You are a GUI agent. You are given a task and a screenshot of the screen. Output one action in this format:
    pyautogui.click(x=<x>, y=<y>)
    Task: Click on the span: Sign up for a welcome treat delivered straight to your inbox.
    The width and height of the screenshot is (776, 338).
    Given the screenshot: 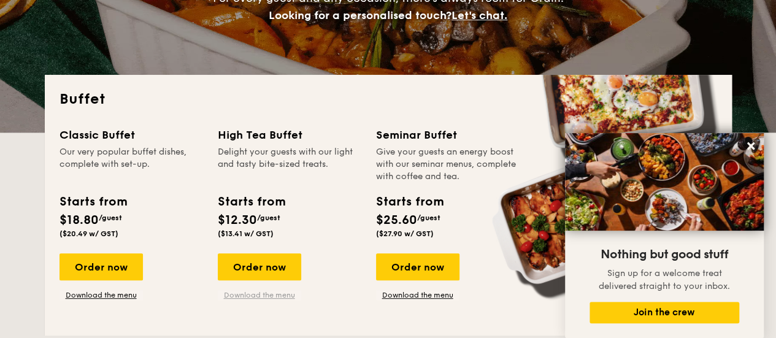 What is the action you would take?
    pyautogui.click(x=664, y=280)
    